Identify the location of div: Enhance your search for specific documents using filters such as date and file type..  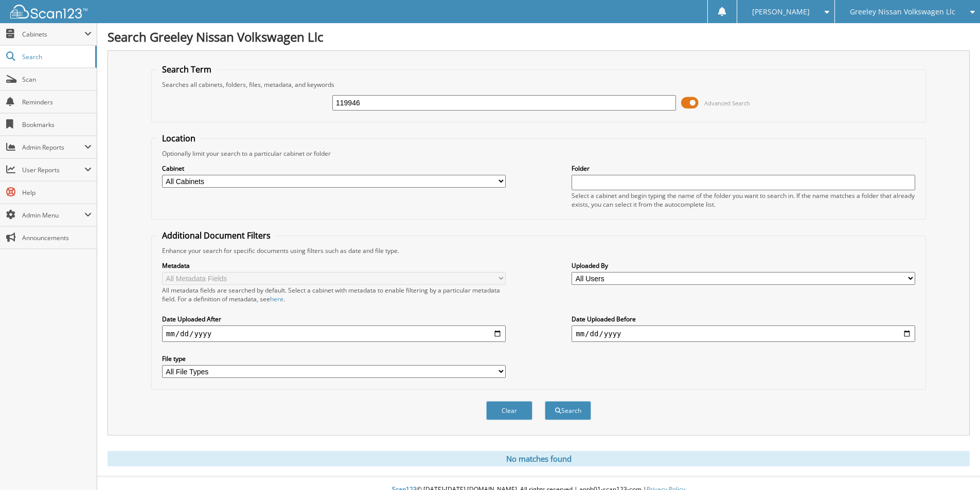
(539, 251).